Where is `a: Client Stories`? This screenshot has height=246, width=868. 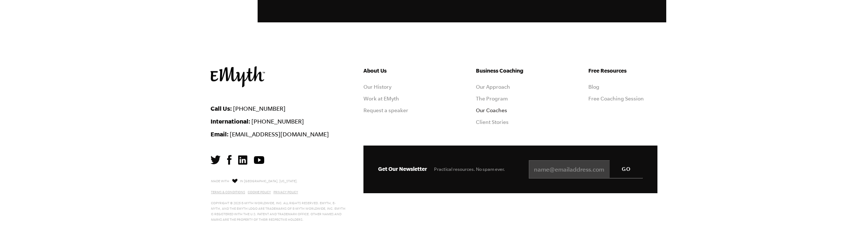 a: Client Stories is located at coordinates (492, 122).